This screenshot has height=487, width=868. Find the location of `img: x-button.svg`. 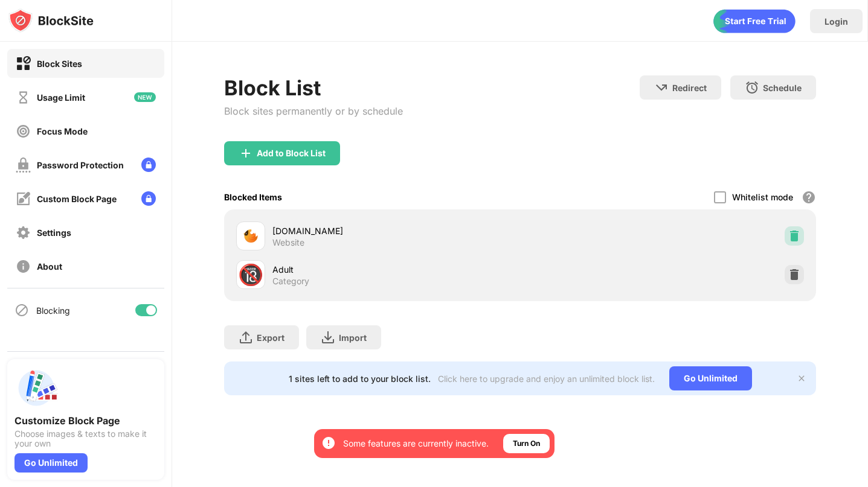

img: x-button.svg is located at coordinates (801, 379).